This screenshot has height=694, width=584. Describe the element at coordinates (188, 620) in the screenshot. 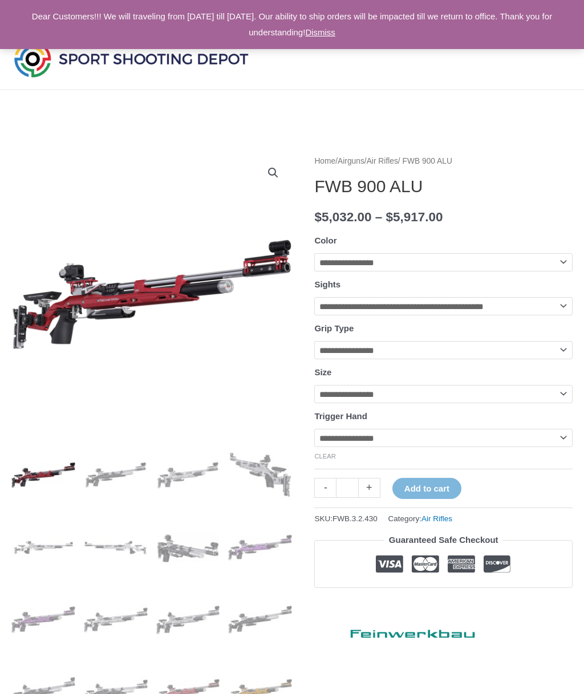

I see `img: FWB 900 ALU - Image 11` at that location.